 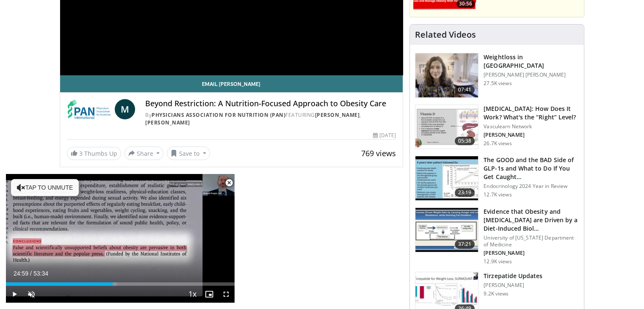 I want to click on p: 26.7K views, so click(x=497, y=144).